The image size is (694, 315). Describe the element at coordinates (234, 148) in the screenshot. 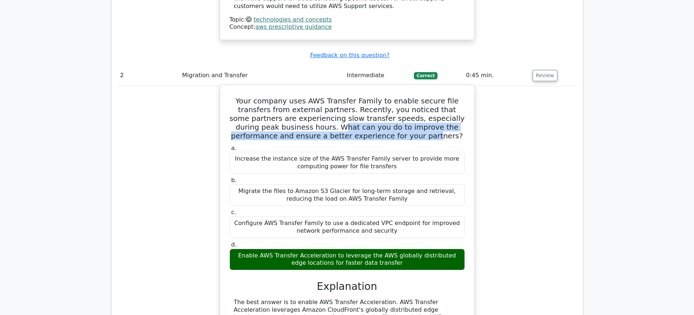

I see `span: a.` at that location.